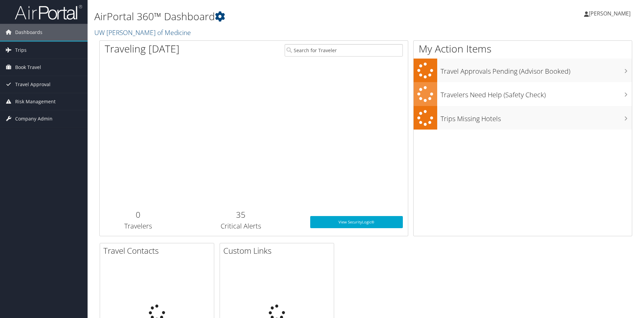 This screenshot has width=644, height=318. What do you see at coordinates (241, 215) in the screenshot?
I see `h2: 35` at bounding box center [241, 215].